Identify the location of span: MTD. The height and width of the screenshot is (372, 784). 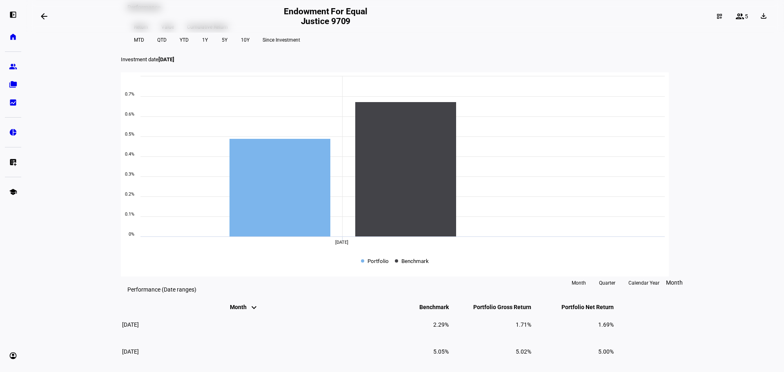
(139, 40).